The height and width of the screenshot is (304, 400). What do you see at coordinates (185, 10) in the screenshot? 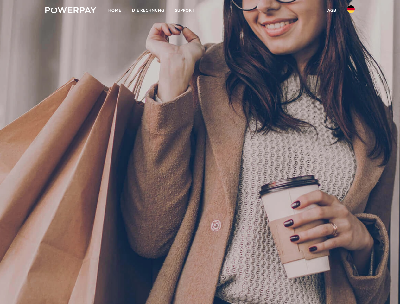
I see `a: SUPPORT` at bounding box center [185, 10].